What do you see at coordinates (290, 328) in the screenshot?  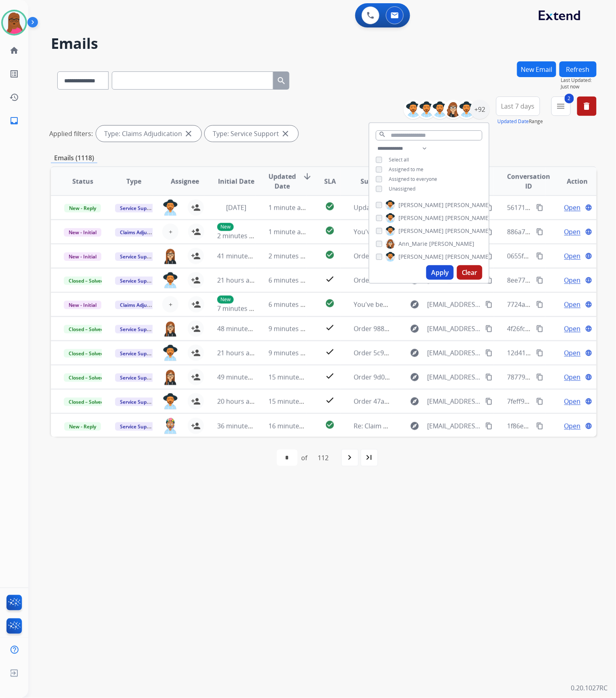 I see `span: 9 minutes ago` at bounding box center [290, 328].